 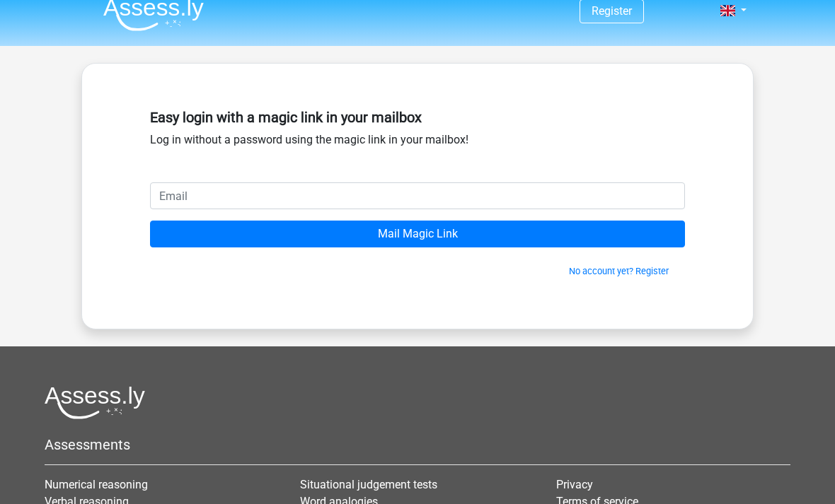 I want to click on a: Register, so click(x=611, y=10).